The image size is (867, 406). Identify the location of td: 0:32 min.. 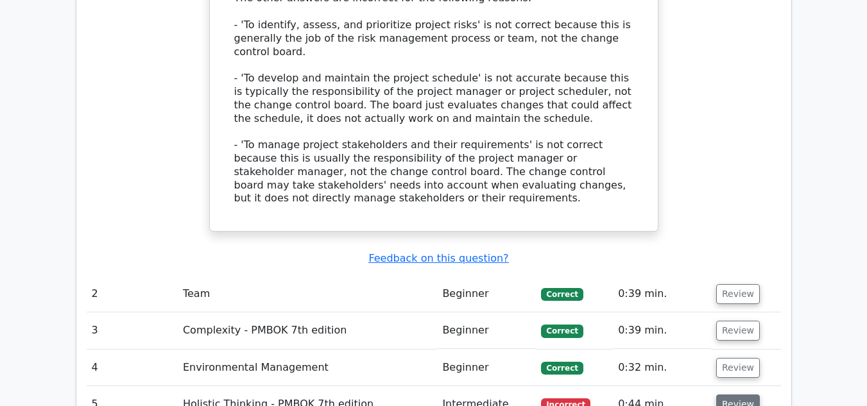
(661, 368).